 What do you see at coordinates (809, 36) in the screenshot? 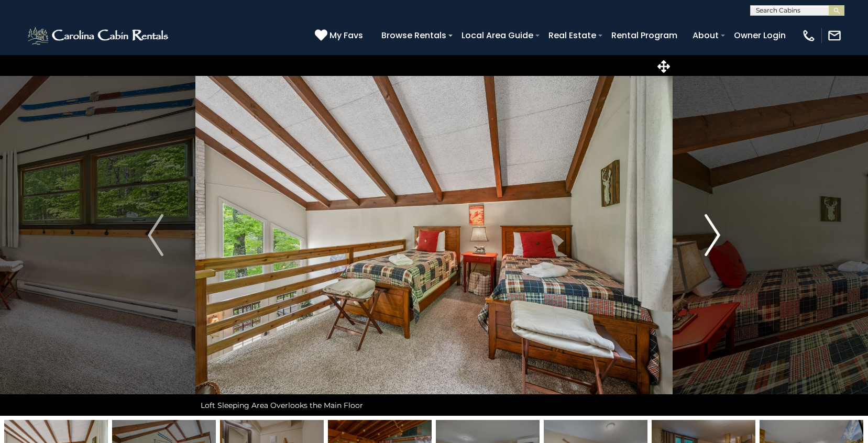
I see `img: phone-regular-white.png` at bounding box center [809, 36].